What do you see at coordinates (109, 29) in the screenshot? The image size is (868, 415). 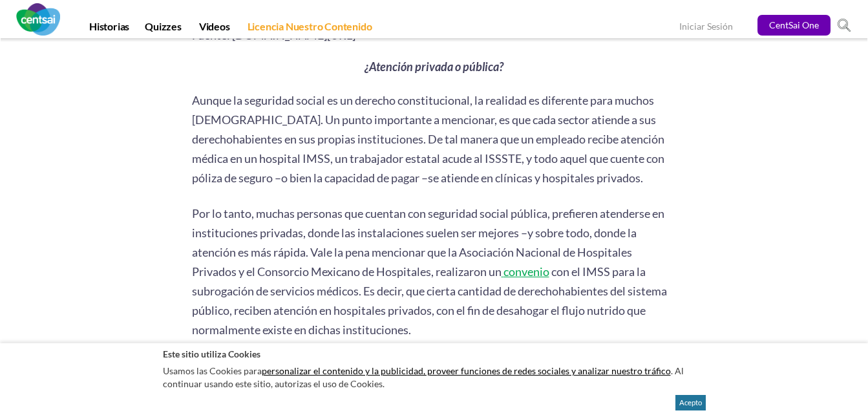 I see `a: Historias` at bounding box center [109, 29].